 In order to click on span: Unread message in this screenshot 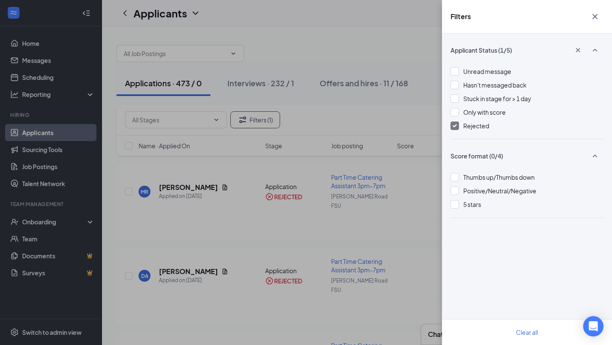, I will do `click(487, 71)`.